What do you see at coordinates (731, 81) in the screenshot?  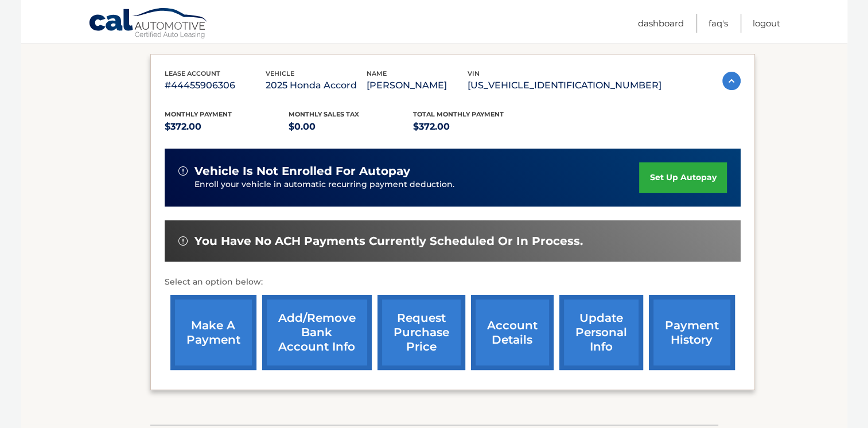 I see `img: accordion-active.svg` at bounding box center [731, 81].